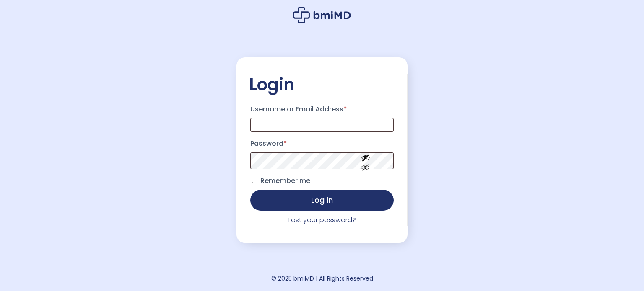  I want to click on a: Lost your password?, so click(322, 220).